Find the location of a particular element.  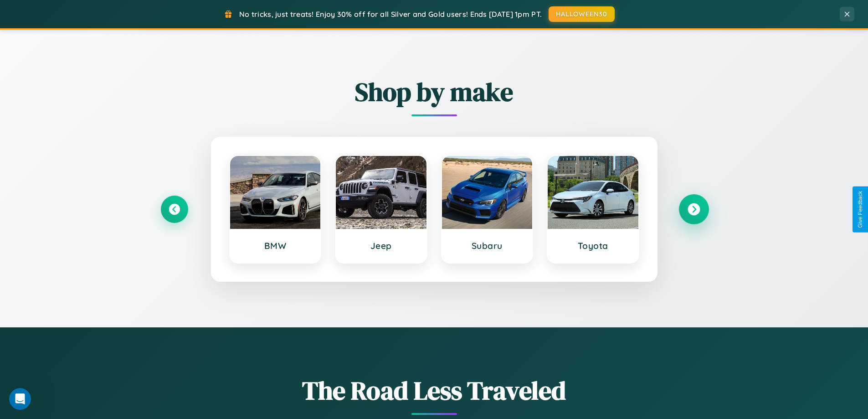

h1: The Road Less Traveled is located at coordinates (434, 390).